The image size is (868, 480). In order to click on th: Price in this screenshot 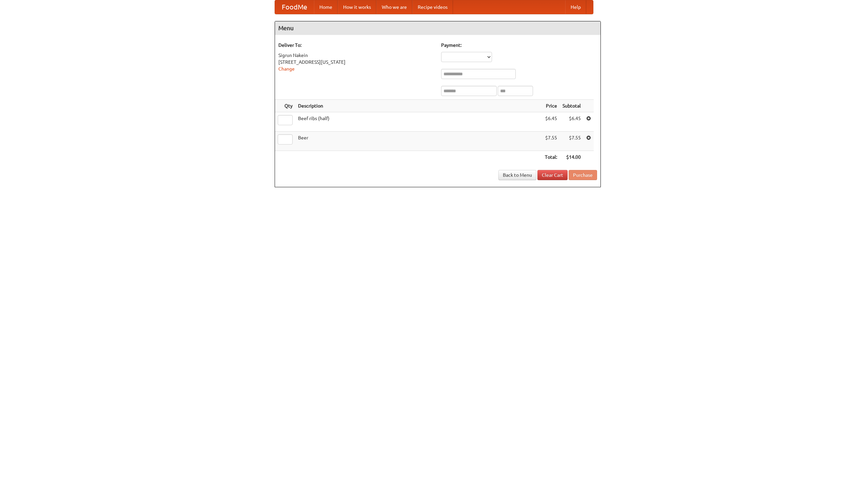, I will do `click(551, 106)`.